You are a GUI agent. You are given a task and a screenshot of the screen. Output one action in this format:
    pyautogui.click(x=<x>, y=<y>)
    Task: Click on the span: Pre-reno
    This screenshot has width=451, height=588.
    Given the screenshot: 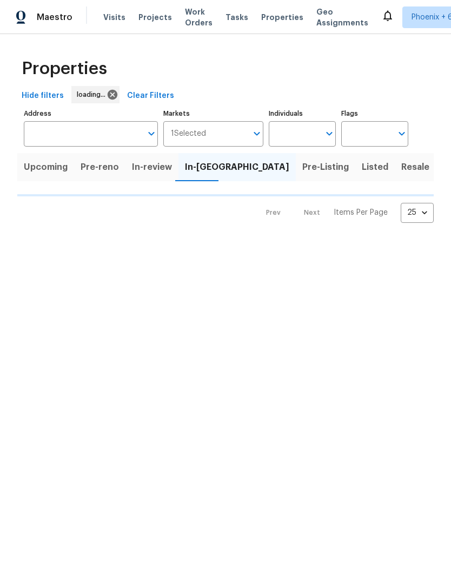 What is the action you would take?
    pyautogui.click(x=100, y=167)
    